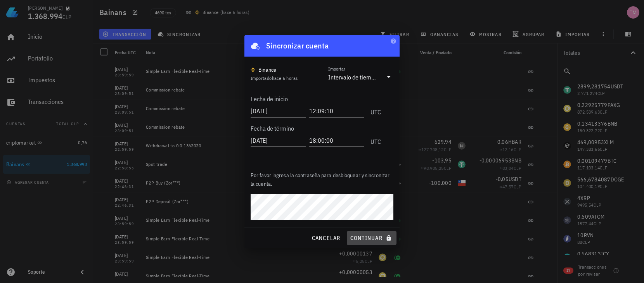 The width and height of the screenshot is (644, 283). What do you see at coordinates (253, 70) in the screenshot?
I see `img: 270.png` at bounding box center [253, 70].